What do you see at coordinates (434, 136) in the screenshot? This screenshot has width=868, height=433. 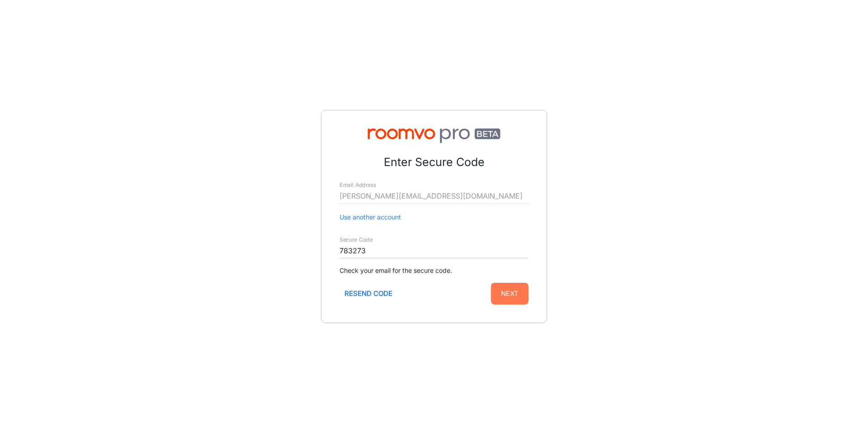 I see `img: Roomvo PRO Beta` at bounding box center [434, 136].